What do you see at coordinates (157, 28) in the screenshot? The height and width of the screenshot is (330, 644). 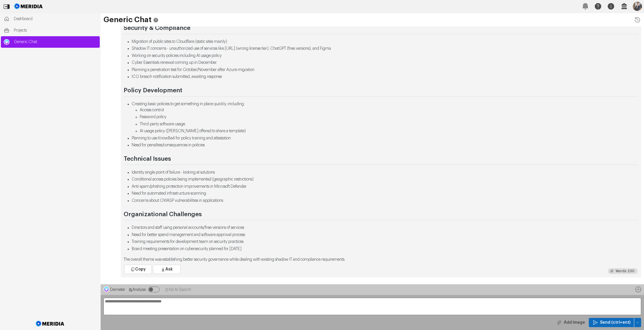 I see `strong: Security & Compliance` at bounding box center [157, 28].